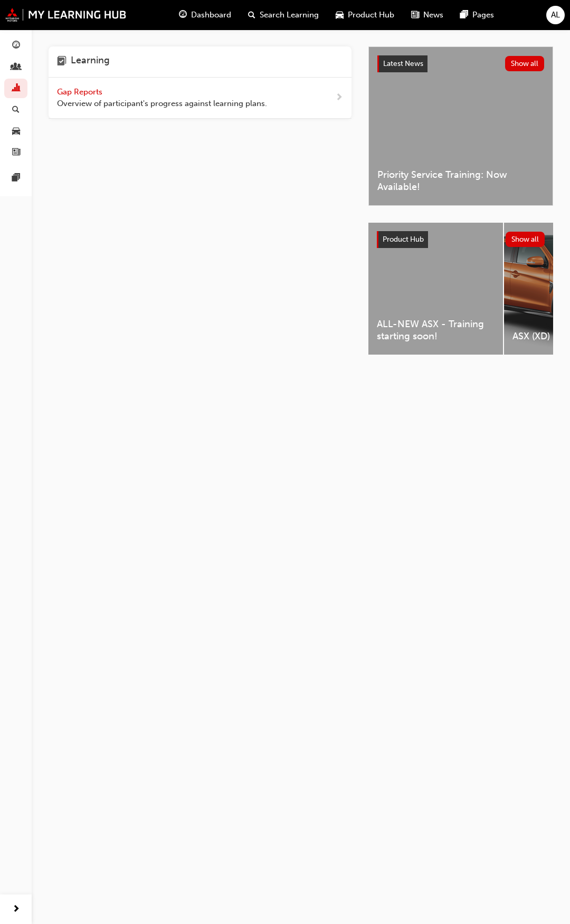  Describe the element at coordinates (427, 15) in the screenshot. I see `a: news-iconNews` at that location.